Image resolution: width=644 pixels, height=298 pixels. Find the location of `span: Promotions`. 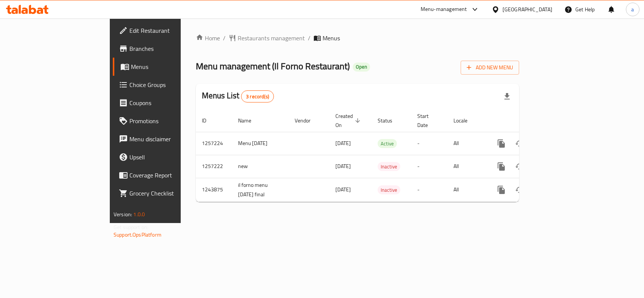

span: Promotions is located at coordinates (170, 121).